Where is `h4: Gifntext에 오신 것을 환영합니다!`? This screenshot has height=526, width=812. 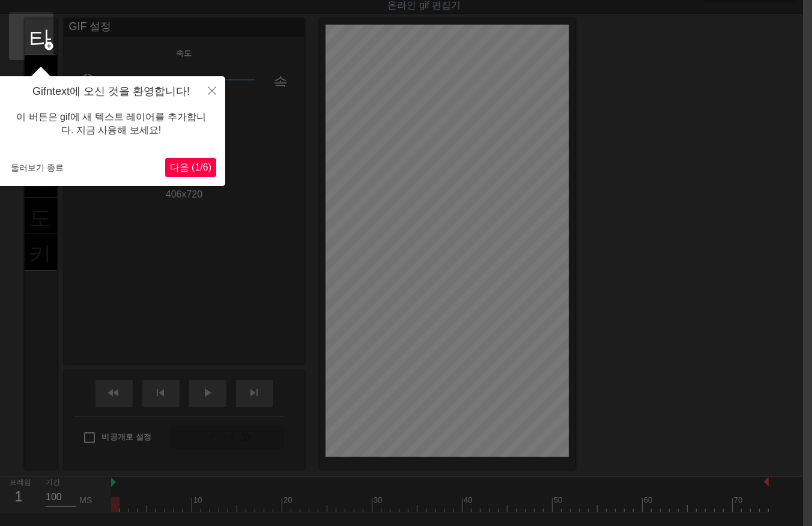 h4: Gifntext에 오신 것을 환영합니다! is located at coordinates (111, 92).